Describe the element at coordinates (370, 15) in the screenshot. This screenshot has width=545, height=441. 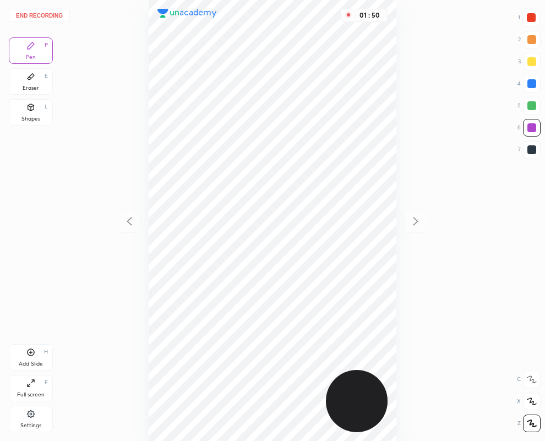
I see `div: 01 : 50` at that location.